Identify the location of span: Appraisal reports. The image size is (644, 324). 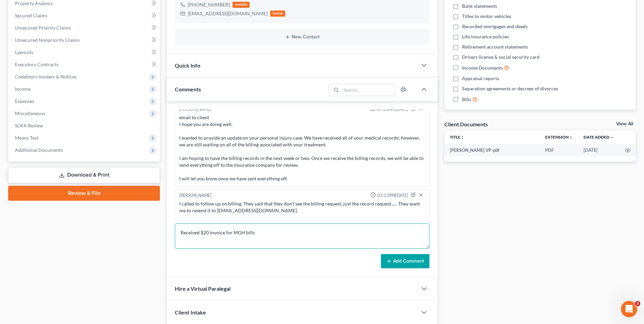
(480, 79).